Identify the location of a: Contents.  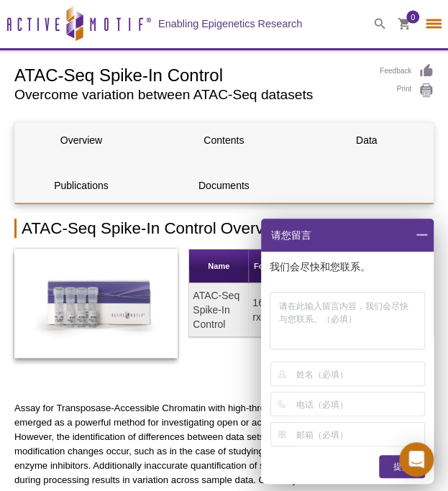
(224, 140).